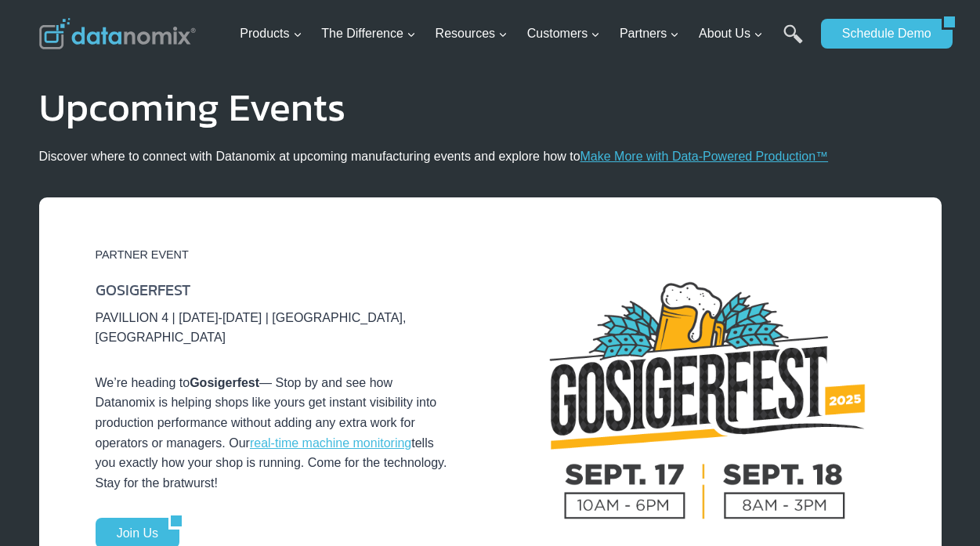 The image size is (980, 546). What do you see at coordinates (224, 382) in the screenshot?
I see `strong: Gosigerfest` at bounding box center [224, 382].